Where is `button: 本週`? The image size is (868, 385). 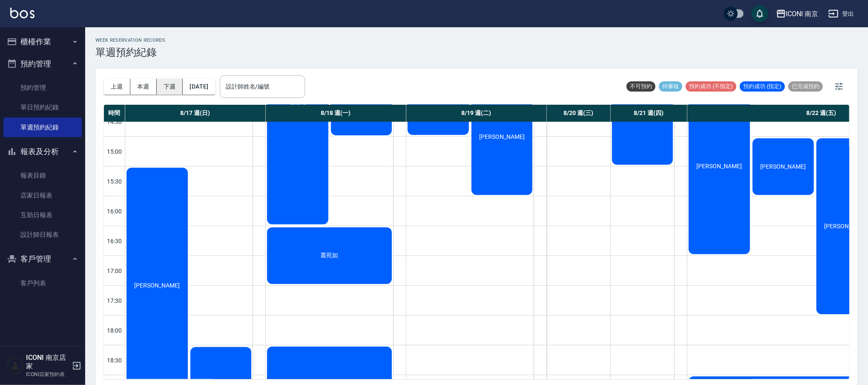 button: 本週 is located at coordinates (144, 86).